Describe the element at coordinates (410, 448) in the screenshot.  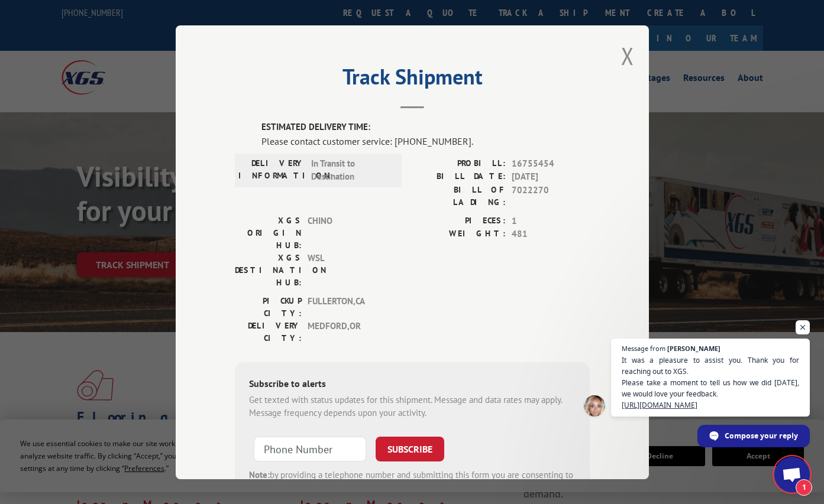
I see `button: SUBSCRIBE` at that location.